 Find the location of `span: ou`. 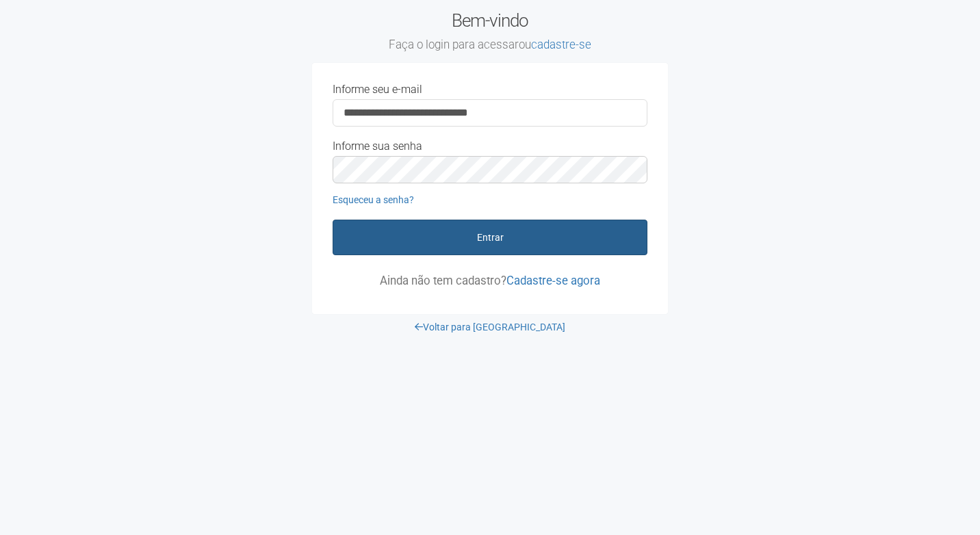

span: ou is located at coordinates (555, 45).